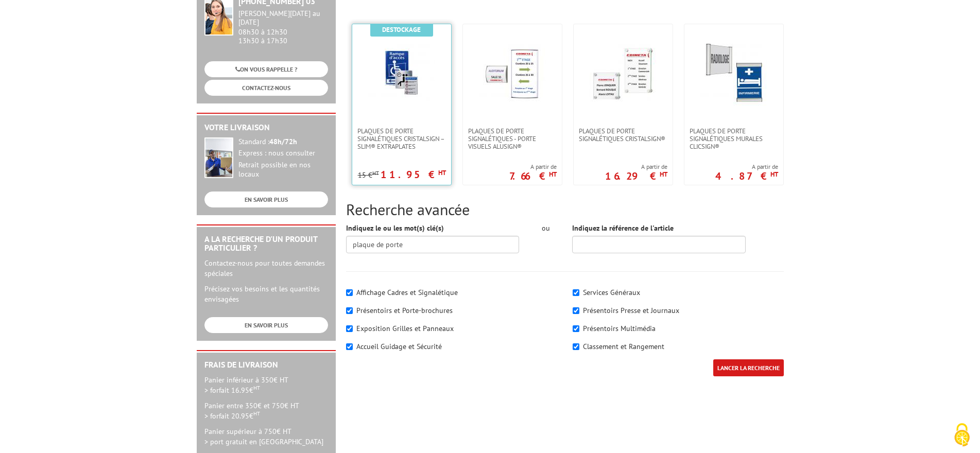  What do you see at coordinates (266, 268) in the screenshot?
I see `p: Contactez-nous pour toutes demandes spéciales` at bounding box center [266, 268].